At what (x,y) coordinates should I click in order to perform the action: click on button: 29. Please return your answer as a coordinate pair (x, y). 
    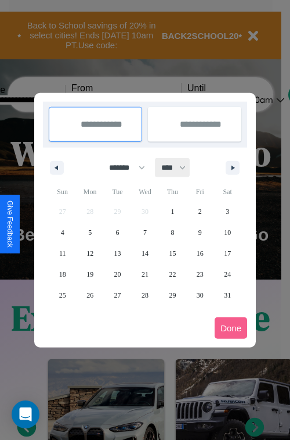
    Looking at the image, I should click on (172, 295).